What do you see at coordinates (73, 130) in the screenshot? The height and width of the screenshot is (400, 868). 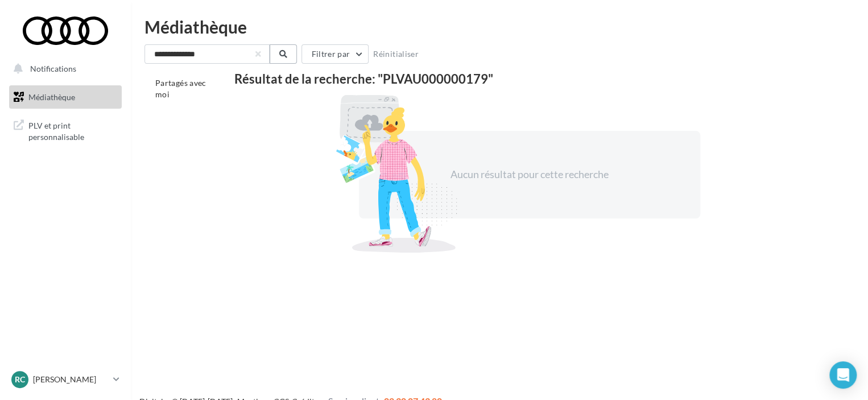 I see `span: PLV et print personnalisable` at bounding box center [73, 130].